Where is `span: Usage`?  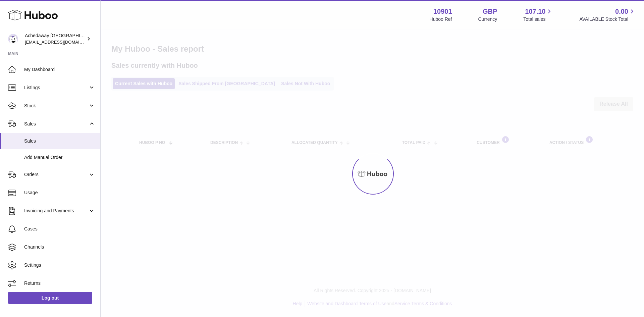 span: Usage is located at coordinates (60, 192).